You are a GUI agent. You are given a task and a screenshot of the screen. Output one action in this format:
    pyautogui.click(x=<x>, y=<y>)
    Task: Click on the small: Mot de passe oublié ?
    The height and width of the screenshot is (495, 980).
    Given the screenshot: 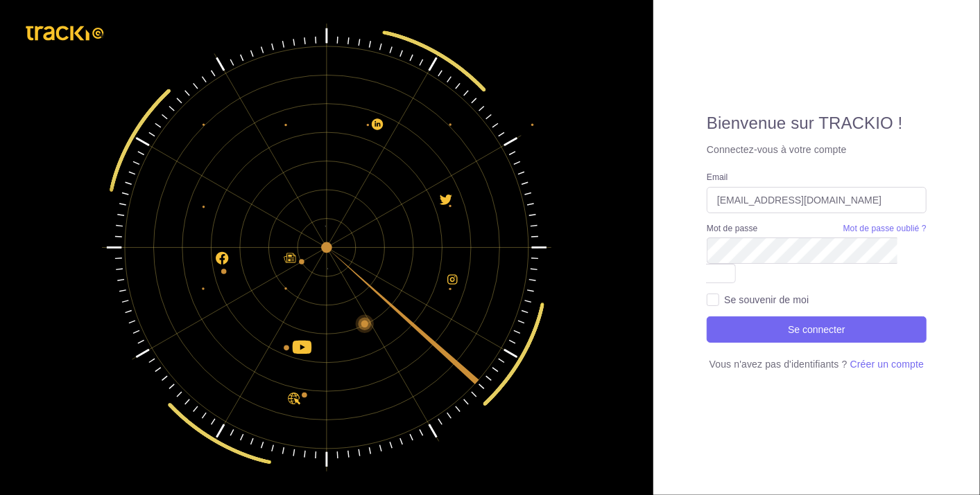 What is the action you would take?
    pyautogui.click(x=884, y=229)
    